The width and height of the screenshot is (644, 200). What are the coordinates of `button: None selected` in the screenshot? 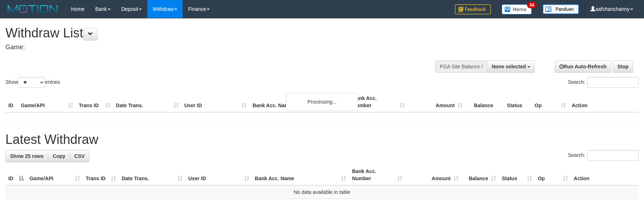 It's located at (511, 67).